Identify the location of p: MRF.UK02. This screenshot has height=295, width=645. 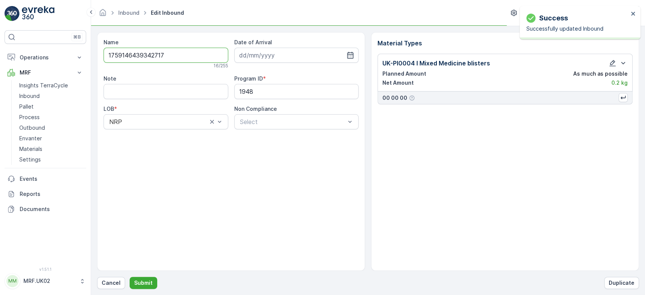
(49, 281).